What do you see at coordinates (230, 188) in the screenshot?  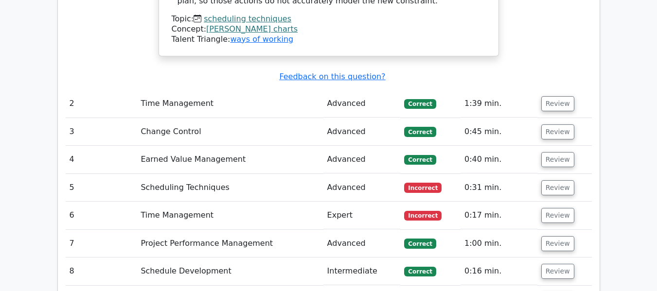 I see `td: Scheduling Techniques` at bounding box center [230, 188].